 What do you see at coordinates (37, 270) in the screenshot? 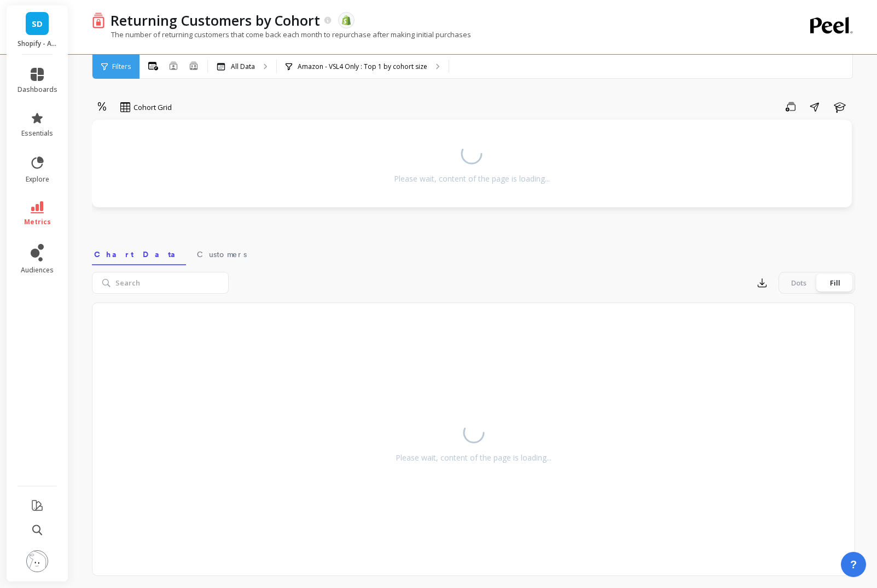
I see `span: audiences` at bounding box center [37, 270].